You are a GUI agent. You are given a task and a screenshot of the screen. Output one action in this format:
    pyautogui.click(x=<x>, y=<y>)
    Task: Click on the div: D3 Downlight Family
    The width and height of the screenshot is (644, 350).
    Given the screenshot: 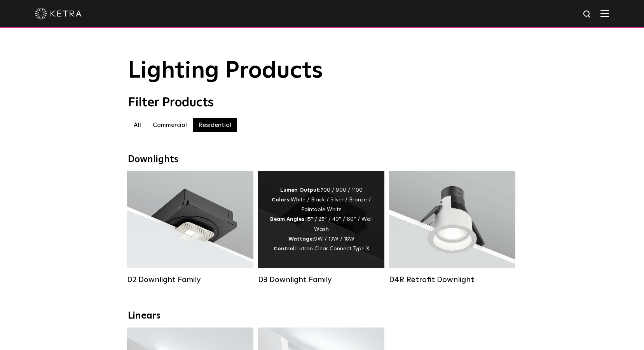 What is the action you would take?
    pyautogui.click(x=321, y=280)
    